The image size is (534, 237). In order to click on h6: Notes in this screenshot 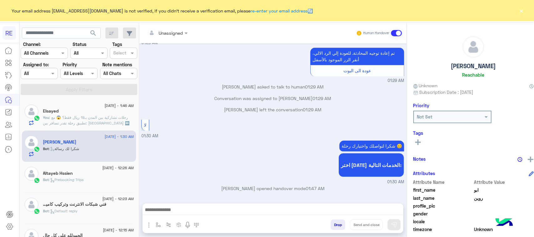, I will do `click(420, 159)`.